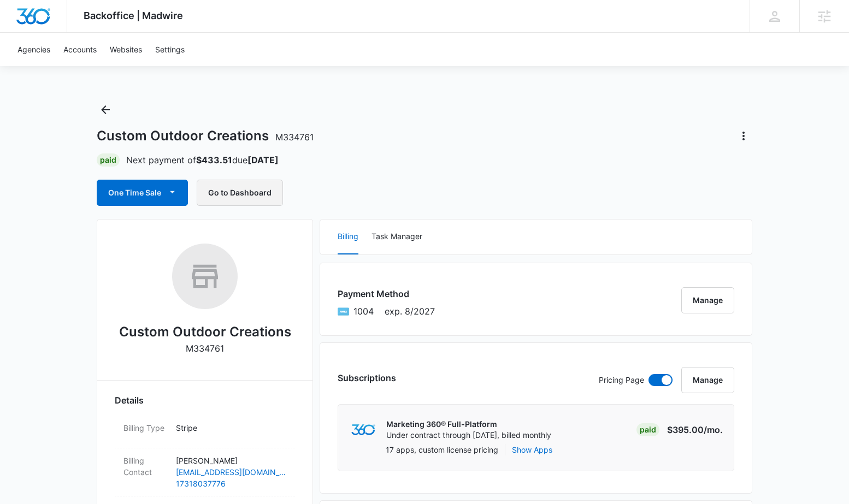 Image resolution: width=849 pixels, height=504 pixels. Describe the element at coordinates (133, 15) in the screenshot. I see `span: Backoffice | Madwire` at that location.